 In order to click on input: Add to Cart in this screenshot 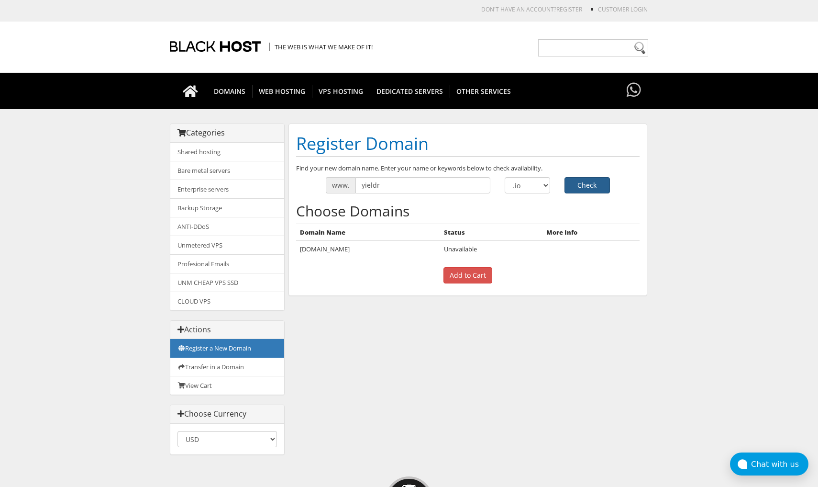, I will do `click(468, 275)`.